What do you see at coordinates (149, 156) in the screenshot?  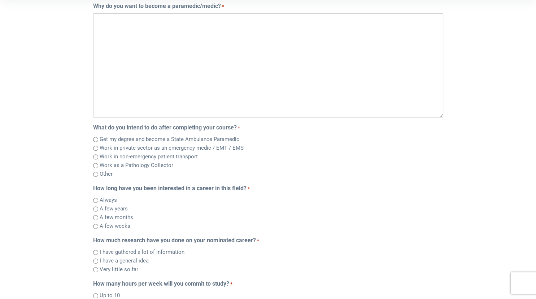 I see `label: Work in non-emergency patient transport` at bounding box center [149, 156].